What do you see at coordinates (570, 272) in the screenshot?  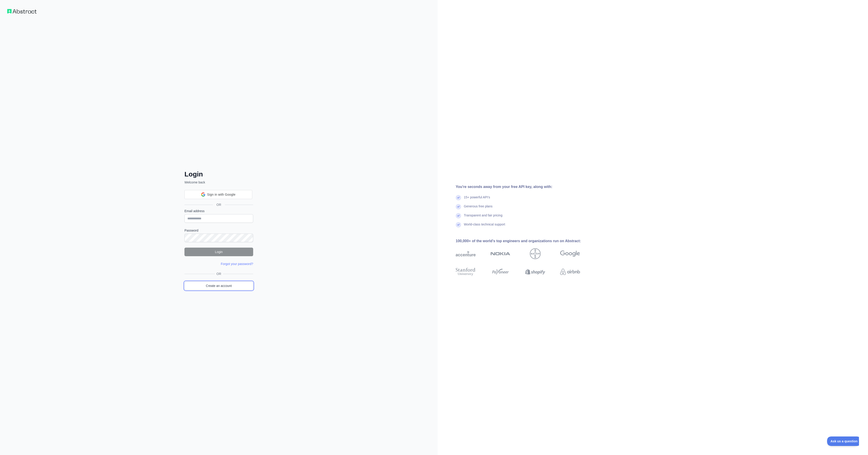 I see `img: airbnb` at bounding box center [570, 272].